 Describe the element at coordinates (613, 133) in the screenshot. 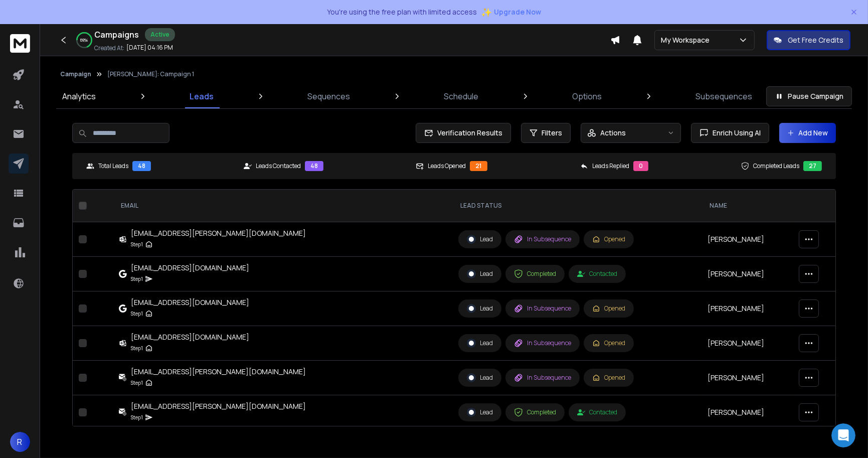

I see `p: Actions` at that location.